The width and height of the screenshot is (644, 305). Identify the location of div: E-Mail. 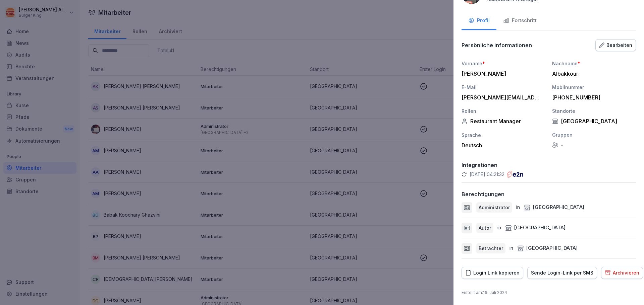
(503, 87).